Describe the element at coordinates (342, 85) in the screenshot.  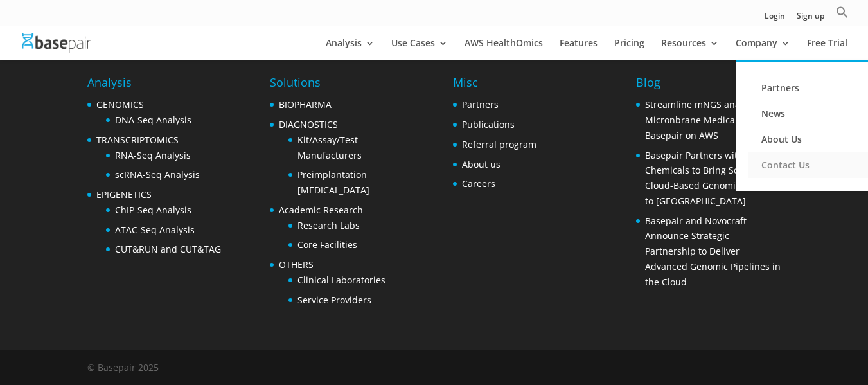
I see `h4: Solutions` at that location.